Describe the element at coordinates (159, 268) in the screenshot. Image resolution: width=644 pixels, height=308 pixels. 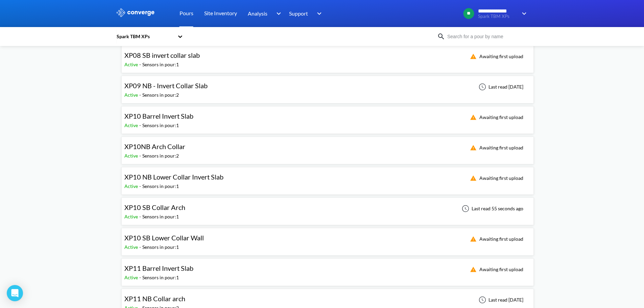
I see `span: XP11 Barrel Invert Slab` at that location.